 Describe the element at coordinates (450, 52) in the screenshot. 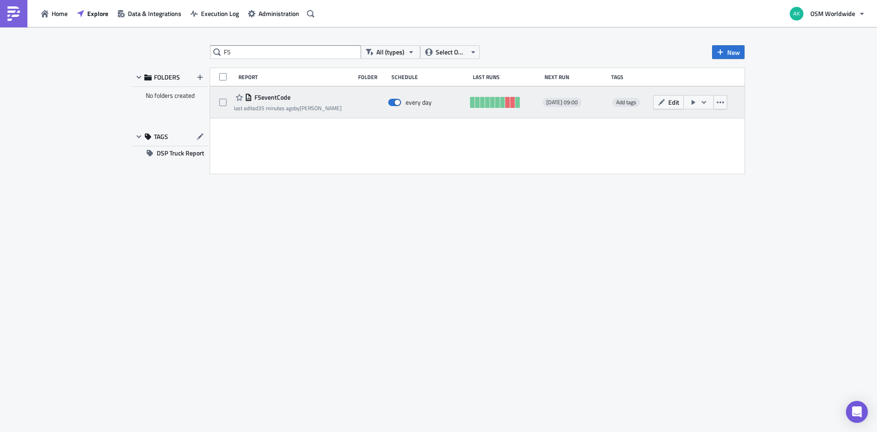

I see `button: Select Owner` at that location.